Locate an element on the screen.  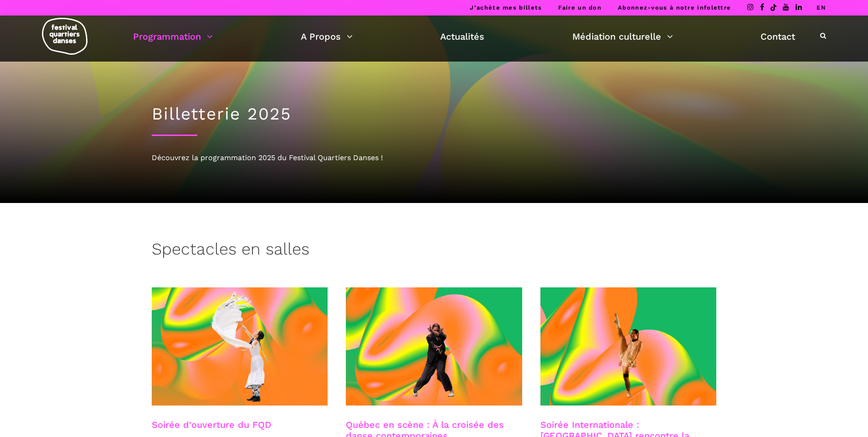
a: Médiation culturelle is located at coordinates (622, 36).